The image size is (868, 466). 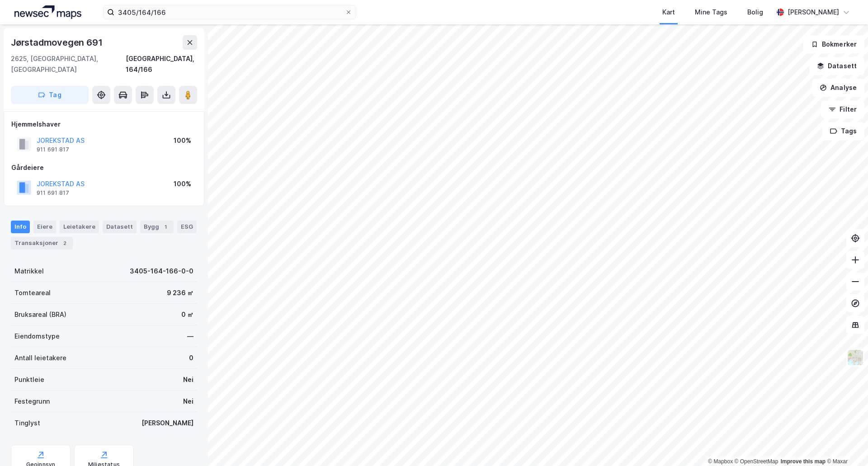 What do you see at coordinates (33, 293) in the screenshot?
I see `div: Tomteareal` at bounding box center [33, 293].